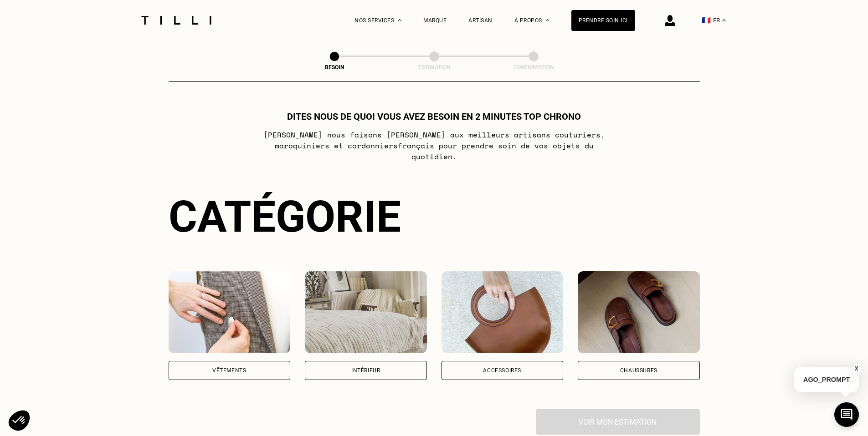  I want to click on div: Vêtements, so click(230, 371).